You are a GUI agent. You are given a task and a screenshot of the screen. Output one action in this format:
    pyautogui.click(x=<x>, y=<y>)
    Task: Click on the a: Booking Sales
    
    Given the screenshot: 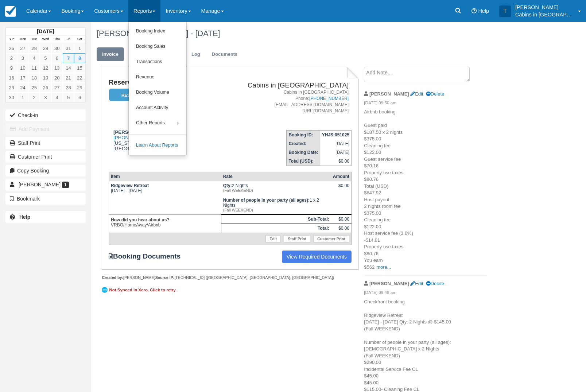 What is the action you would take?
    pyautogui.click(x=157, y=47)
    